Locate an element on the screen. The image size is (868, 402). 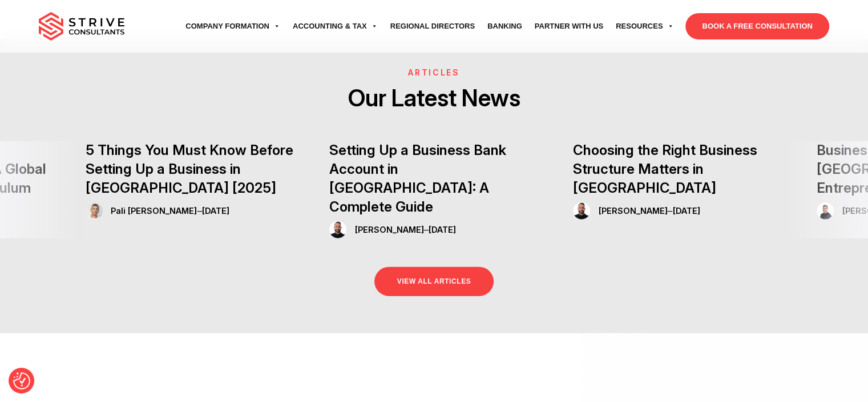
img: Revisit consent button is located at coordinates (22, 380).